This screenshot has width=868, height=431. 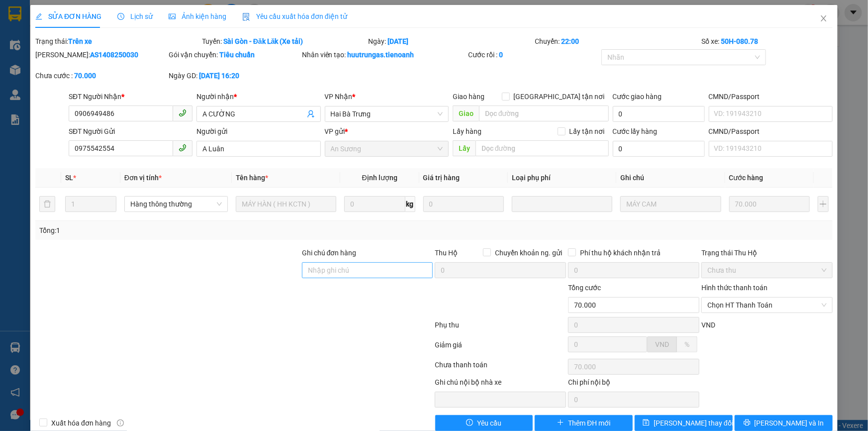 What do you see at coordinates (501, 368) in the screenshot?
I see `div: Chưa thanh toán` at bounding box center [501, 368].